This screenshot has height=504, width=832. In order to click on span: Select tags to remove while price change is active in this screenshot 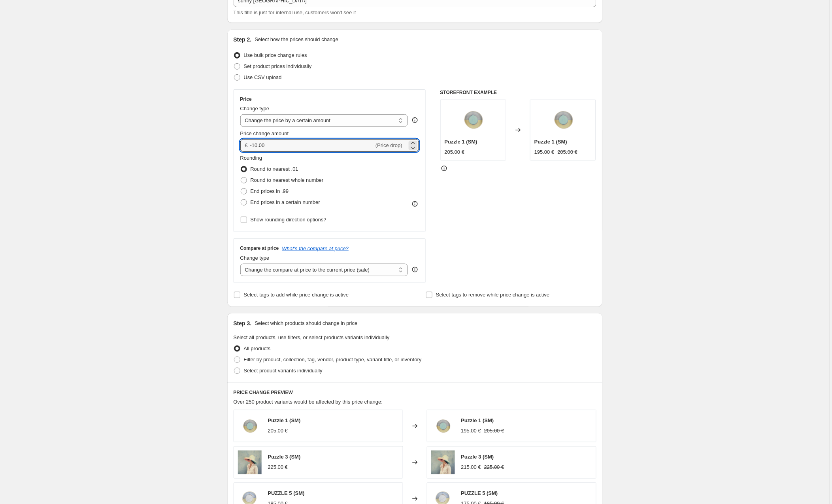, I will do `click(493, 294)`.